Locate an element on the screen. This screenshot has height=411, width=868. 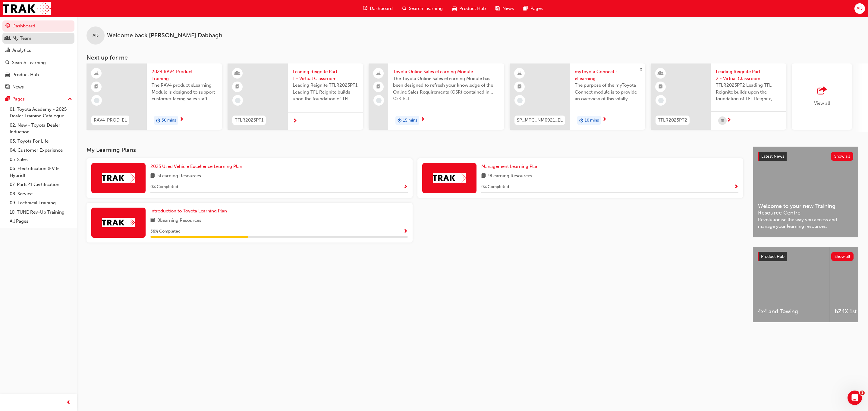
div: Pages is located at coordinates (18, 99).